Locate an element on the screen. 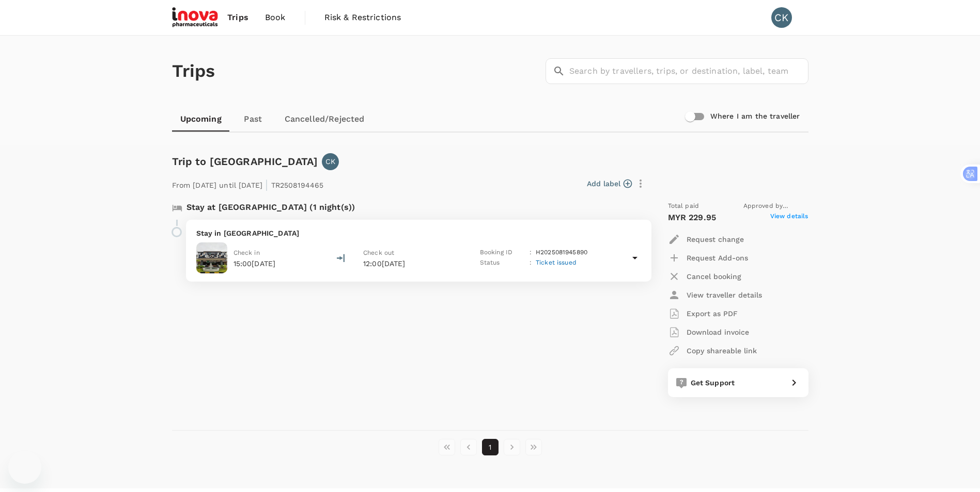  a: Past is located at coordinates (253, 119).